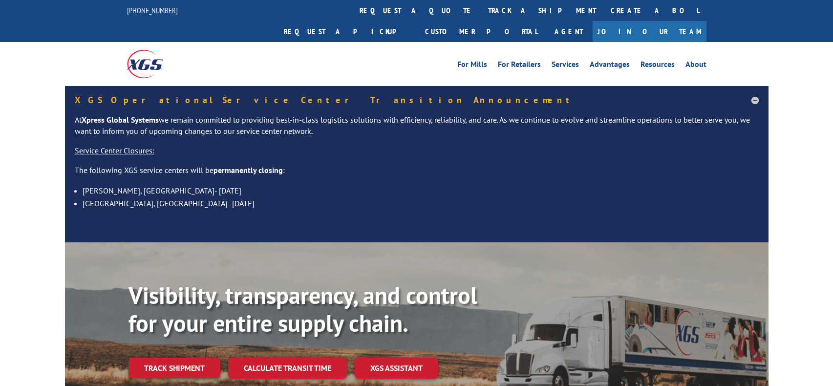 The height and width of the screenshot is (386, 833). I want to click on b: Visibility, transparency, and control for your entire supply chain., so click(303, 309).